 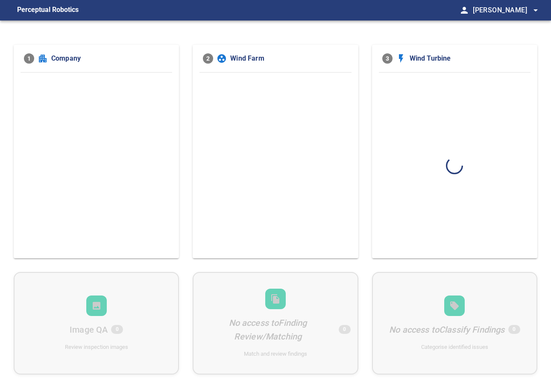 I want to click on span: Wind Turbine, so click(x=468, y=58).